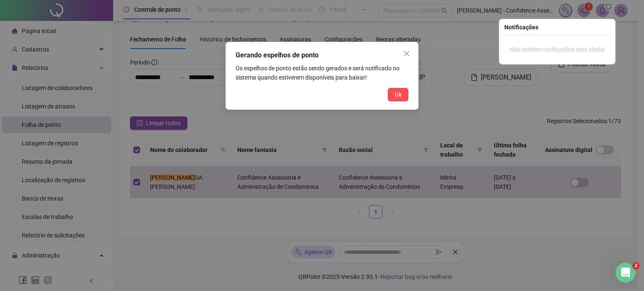  What do you see at coordinates (406, 54) in the screenshot?
I see `span: close` at bounding box center [406, 54].